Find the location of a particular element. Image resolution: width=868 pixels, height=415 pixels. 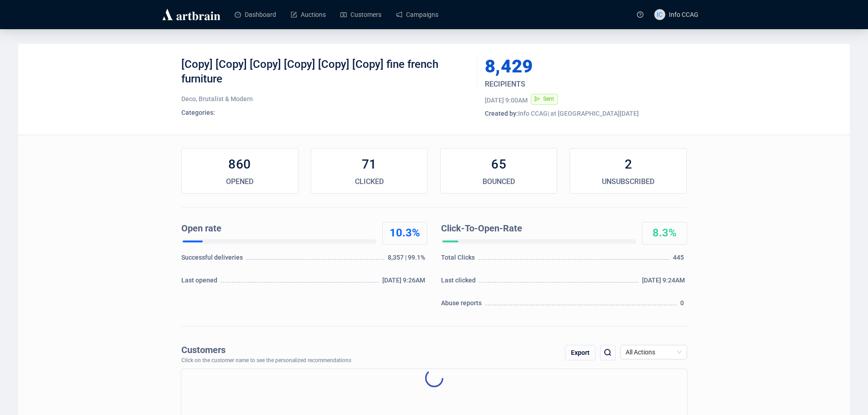

div: 65 is located at coordinates (499, 164).